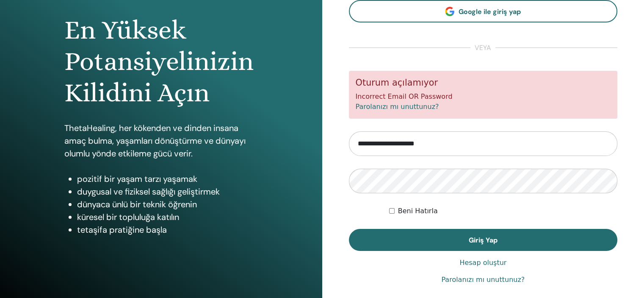  Describe the element at coordinates (167, 230) in the screenshot. I see `li: tetaşifa pratiğine başla` at that location.